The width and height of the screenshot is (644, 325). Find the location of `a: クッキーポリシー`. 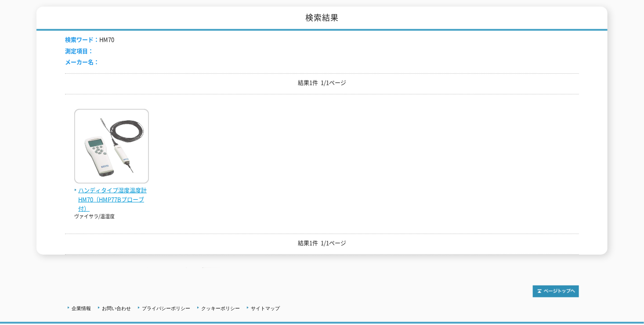

a: クッキーポリシー is located at coordinates (221, 309).